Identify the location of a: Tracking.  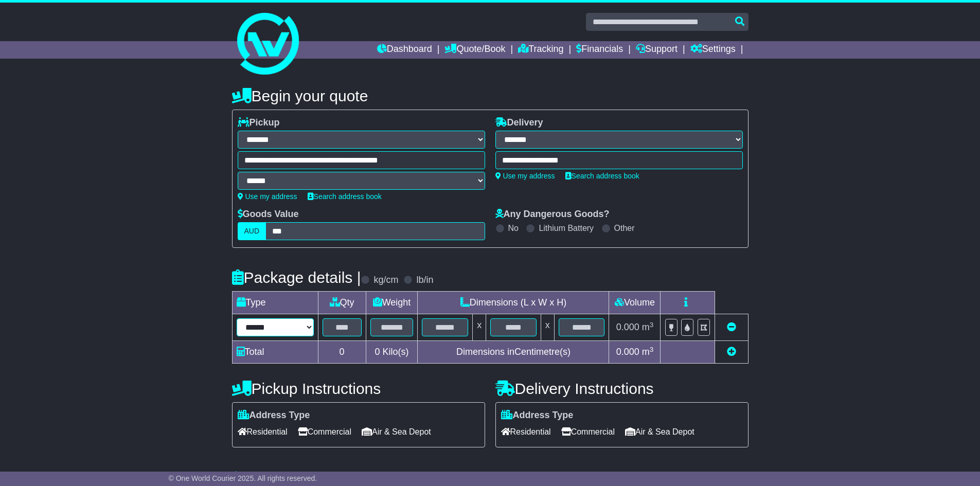
(540, 50).